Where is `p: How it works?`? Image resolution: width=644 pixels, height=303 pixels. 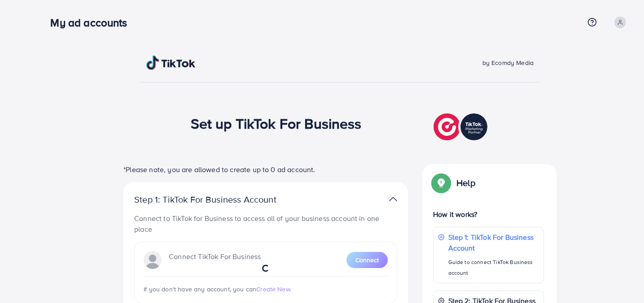
p: How it works? is located at coordinates (488, 214).